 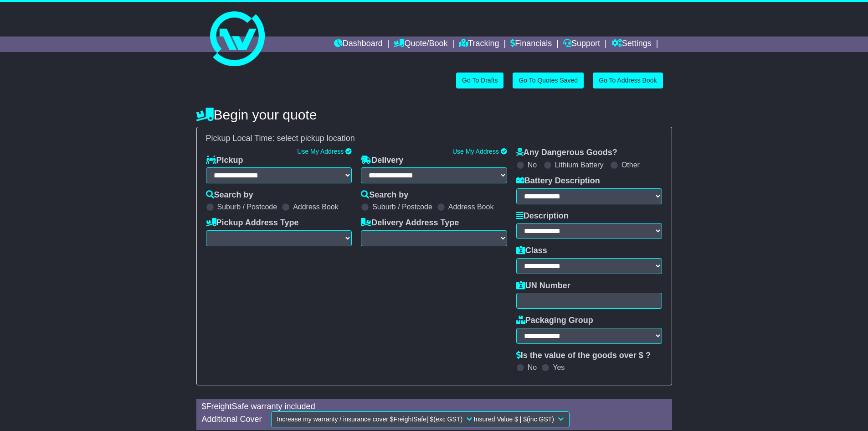 I want to click on span: Insured Value $, so click(x=518, y=419).